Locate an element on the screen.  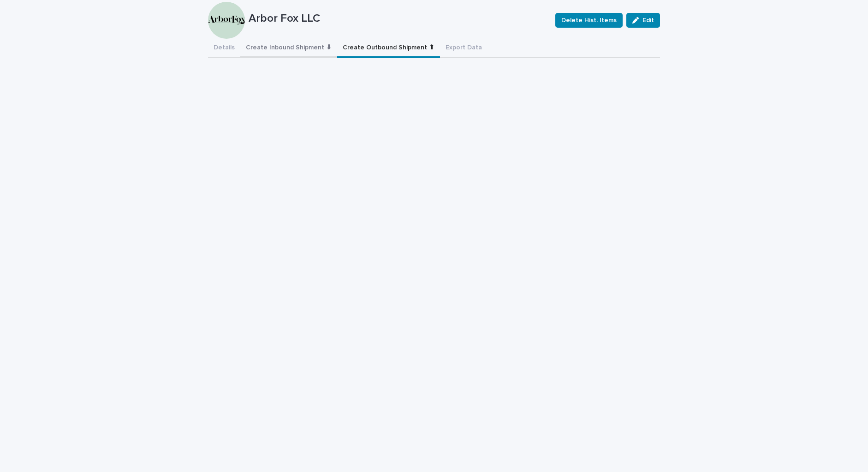
button: Create Inbound Shipment ⬇ is located at coordinates (289, 49).